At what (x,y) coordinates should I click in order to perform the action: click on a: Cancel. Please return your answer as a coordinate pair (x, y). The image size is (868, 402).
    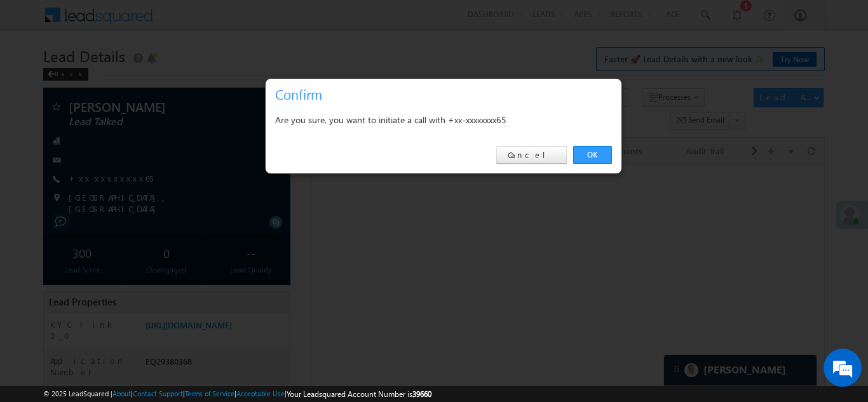
    Looking at the image, I should click on (531, 155).